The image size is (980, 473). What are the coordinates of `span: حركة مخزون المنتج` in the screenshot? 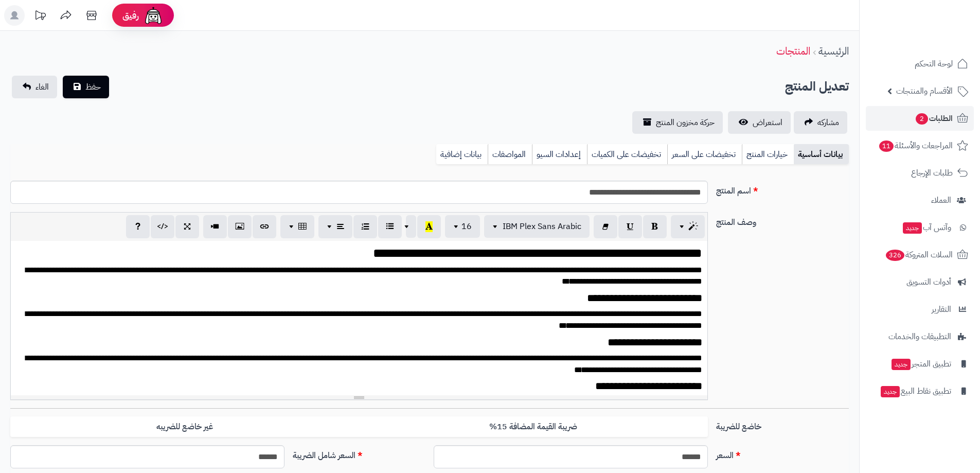 It's located at (685, 122).